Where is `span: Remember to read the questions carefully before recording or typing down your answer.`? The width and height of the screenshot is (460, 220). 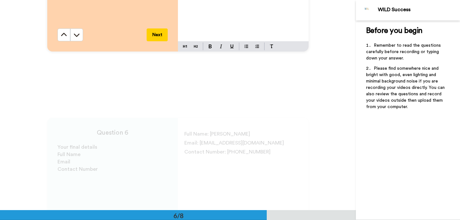 span: Remember to read the questions carefully before recording or typing down your answer. is located at coordinates (404, 52).